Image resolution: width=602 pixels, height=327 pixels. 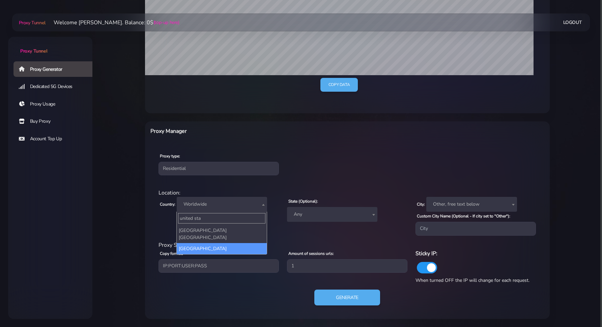 I want to click on a: Proxy Generator, so click(x=56, y=69).